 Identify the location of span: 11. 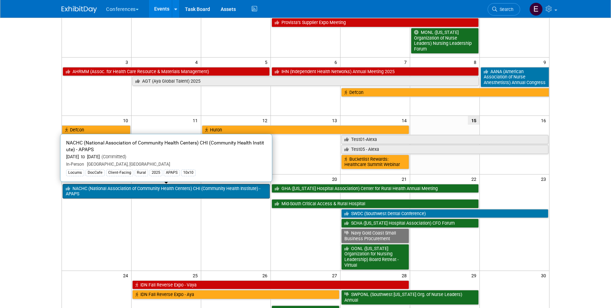
(196, 120).